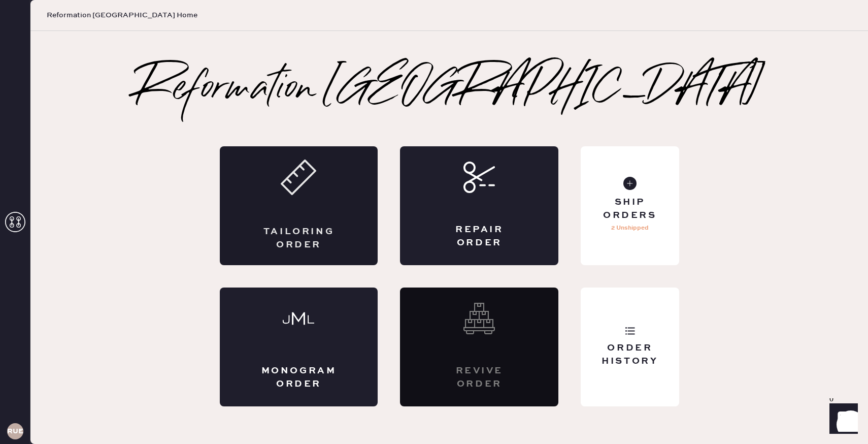  I want to click on div: Revive order, so click(479, 377).